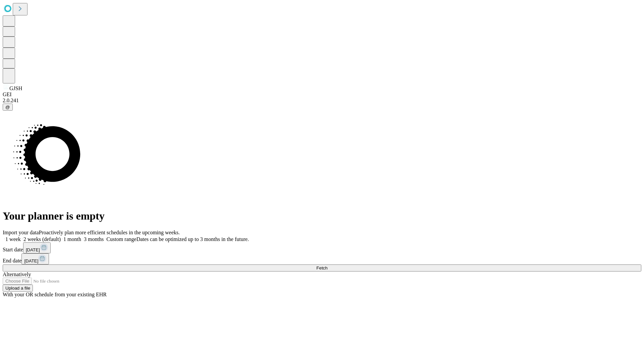 This screenshot has height=362, width=644. Describe the element at coordinates (109, 232) in the screenshot. I see `span: Proactively plan more efficient schedules in the upcoming weeks.` at that location.